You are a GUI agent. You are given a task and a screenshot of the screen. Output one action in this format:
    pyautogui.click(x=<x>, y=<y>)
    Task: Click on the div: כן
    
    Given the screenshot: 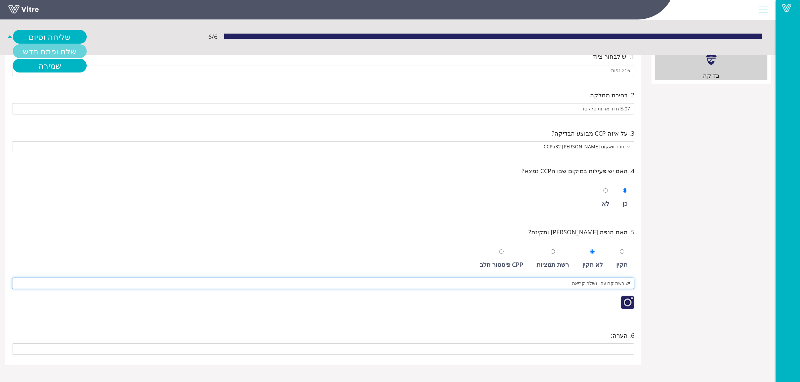 What is the action you would take?
    pyautogui.click(x=625, y=204)
    